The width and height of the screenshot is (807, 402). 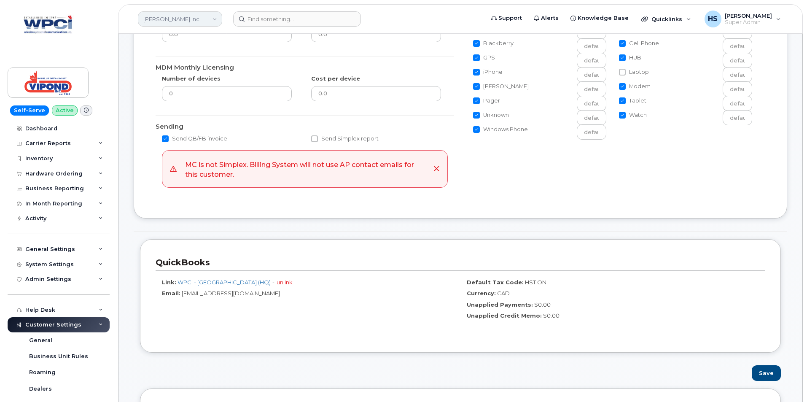 What do you see at coordinates (493, 43) in the screenshot?
I see `label: Blackberry` at bounding box center [493, 43].